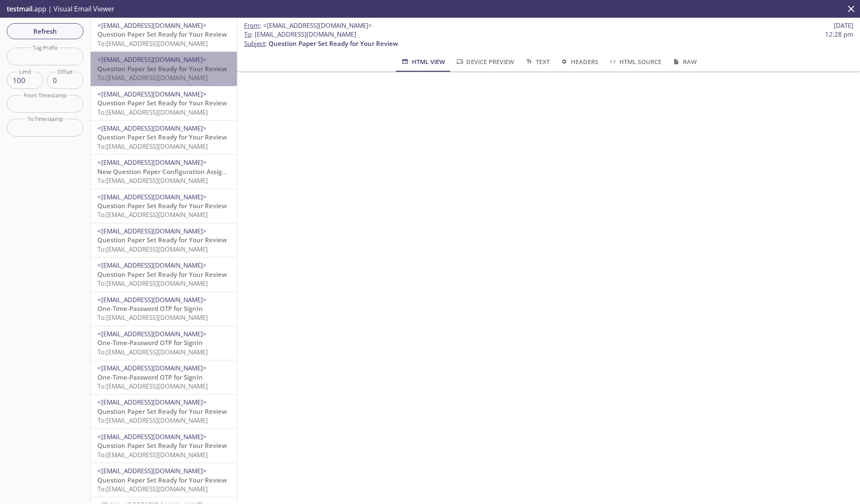 This screenshot has width=860, height=504. What do you see at coordinates (839, 34) in the screenshot?
I see `span: 12:28 pm` at bounding box center [839, 34].